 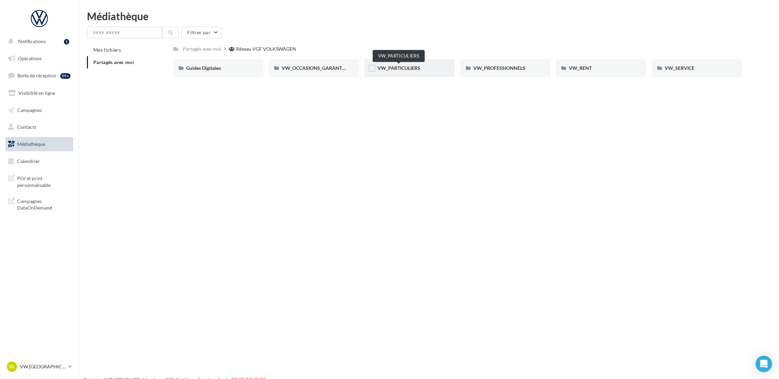 I want to click on div: VW_PARTICULIERS, so click(x=399, y=56).